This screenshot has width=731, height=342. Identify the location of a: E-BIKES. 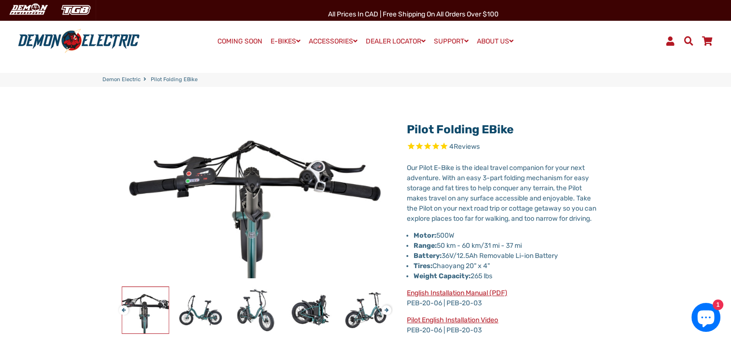
(285, 41).